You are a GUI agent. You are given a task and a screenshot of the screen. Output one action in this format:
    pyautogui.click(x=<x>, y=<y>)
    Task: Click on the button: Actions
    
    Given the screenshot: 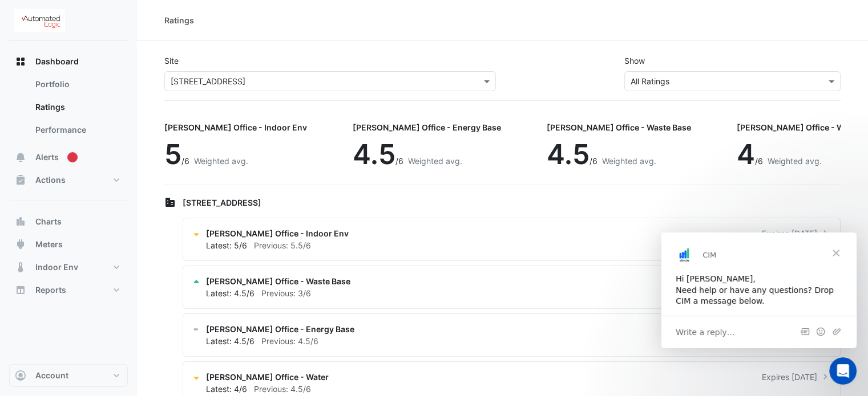 What is the action you would take?
    pyautogui.click(x=68, y=180)
    